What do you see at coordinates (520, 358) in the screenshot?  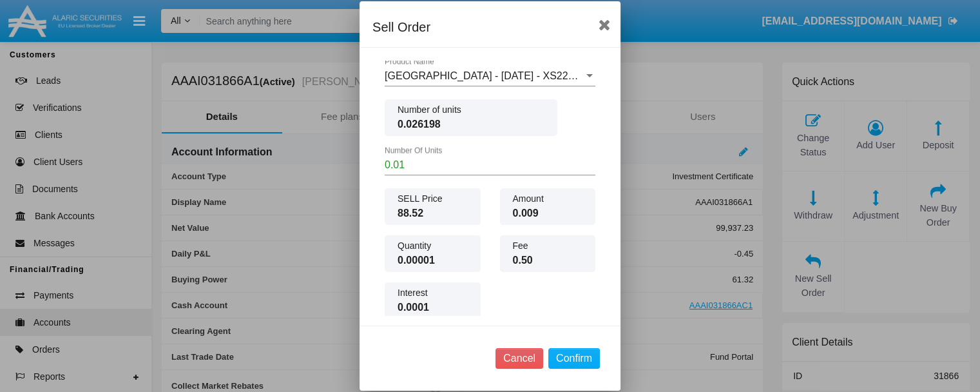 I see `button: Cancel` at bounding box center [520, 358].